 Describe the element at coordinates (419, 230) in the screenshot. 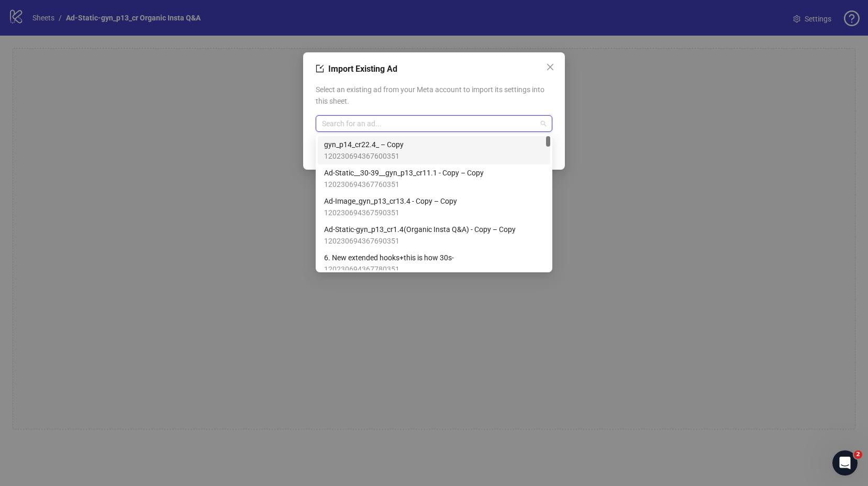

I see `span: Ad-Static-gyn_p13_cr1.4(Organic Insta Q&A) - Copy – Copy` at that location.